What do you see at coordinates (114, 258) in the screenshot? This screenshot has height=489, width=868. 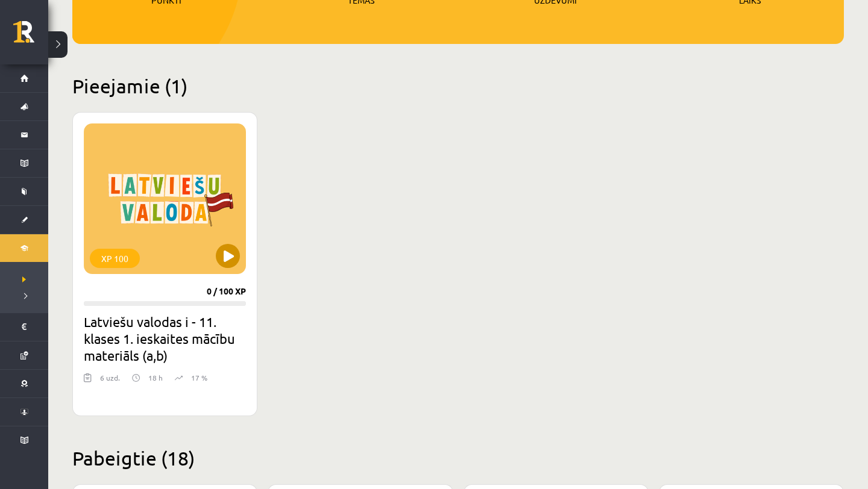 I see `div: XP 100` at bounding box center [114, 258].